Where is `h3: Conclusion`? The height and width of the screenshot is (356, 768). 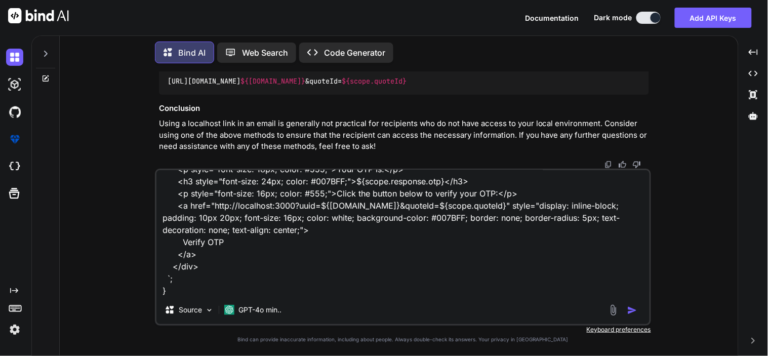 h3: Conclusion is located at coordinates (404, 108).